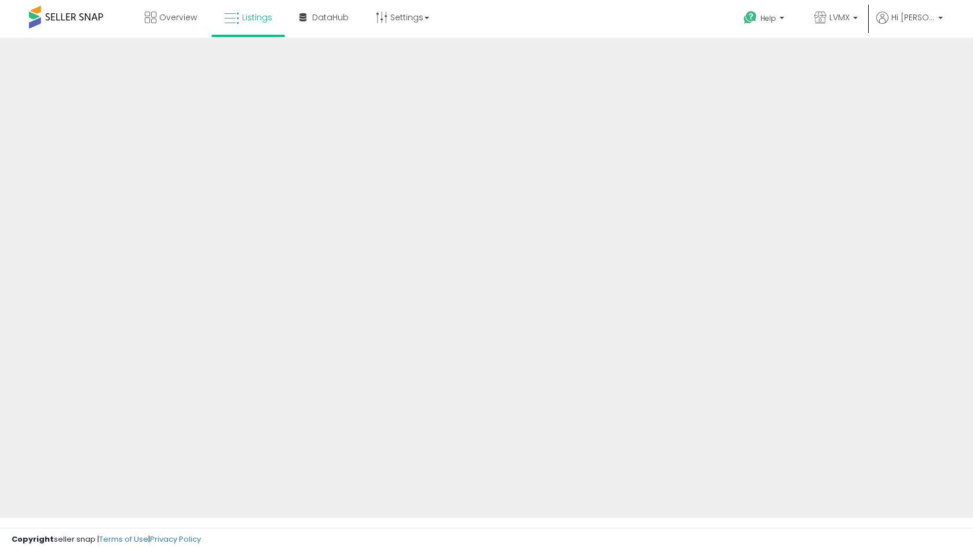 The width and height of the screenshot is (973, 551). I want to click on span: Overview, so click(178, 17).